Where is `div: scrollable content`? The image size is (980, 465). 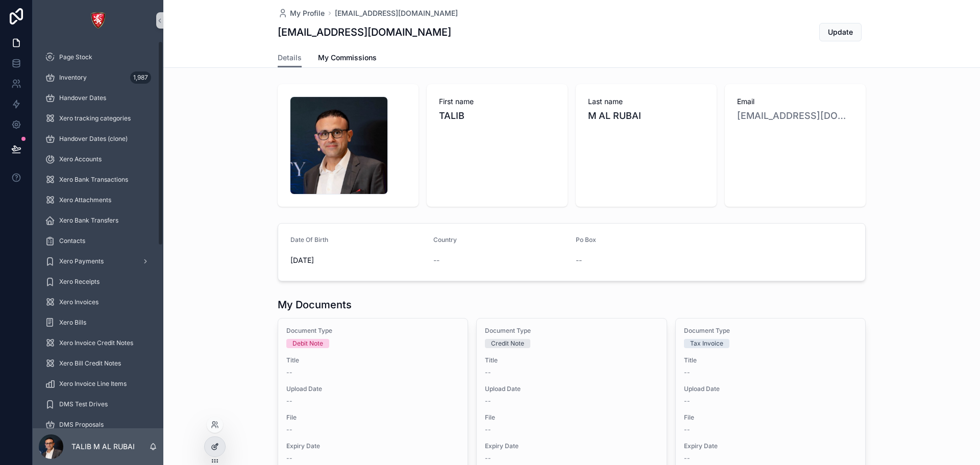 div: scrollable content is located at coordinates (98, 234).